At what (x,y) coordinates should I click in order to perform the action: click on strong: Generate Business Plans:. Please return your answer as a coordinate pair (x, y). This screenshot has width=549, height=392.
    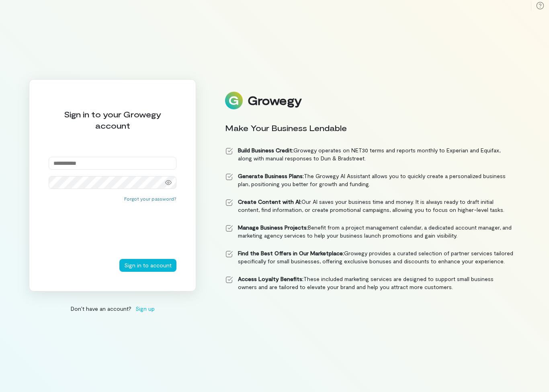
    Looking at the image, I should click on (271, 176).